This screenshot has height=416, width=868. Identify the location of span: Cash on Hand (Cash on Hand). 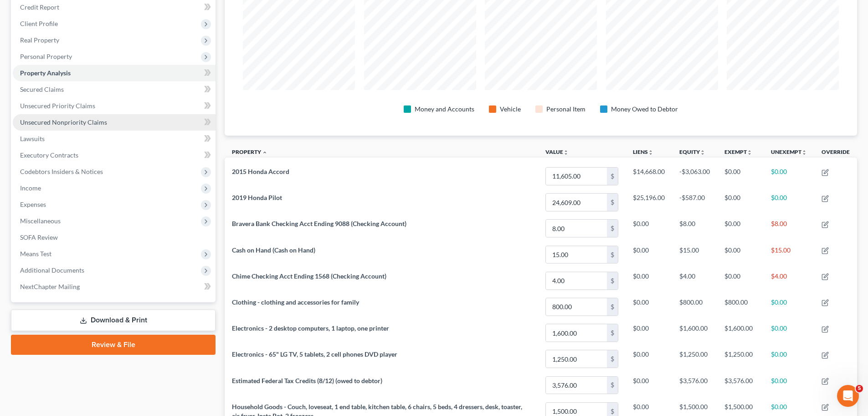
(273, 250).